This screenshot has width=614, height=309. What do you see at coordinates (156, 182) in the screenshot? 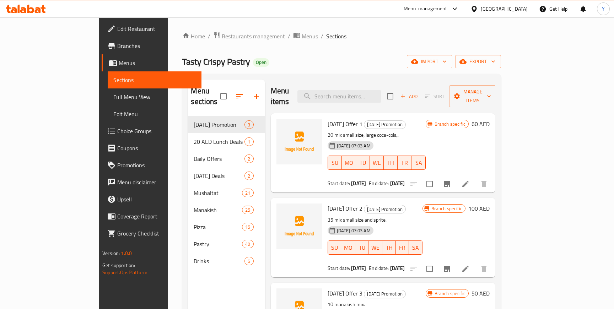
I see `span: Menu disclaimer` at bounding box center [156, 182].